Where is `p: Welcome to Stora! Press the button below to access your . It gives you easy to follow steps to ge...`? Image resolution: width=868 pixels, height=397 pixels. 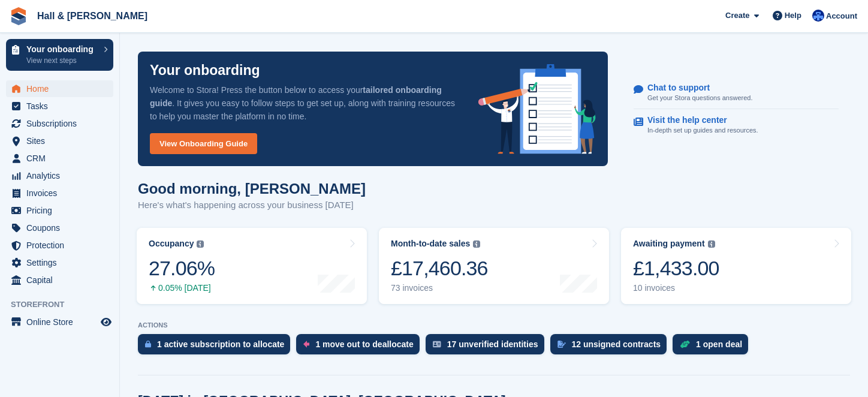 p: Welcome to Stora! Press the button below to access your . It gives you easy to follow steps to ge... is located at coordinates (304, 103).